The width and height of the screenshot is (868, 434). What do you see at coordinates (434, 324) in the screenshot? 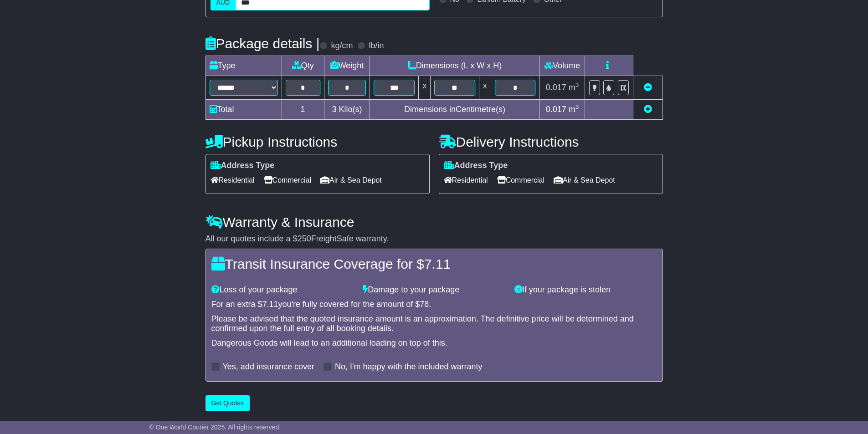
I see `div: Please be advised that the quoted insurance amount is an approximation. The definitive price will...` at bounding box center [434, 324].